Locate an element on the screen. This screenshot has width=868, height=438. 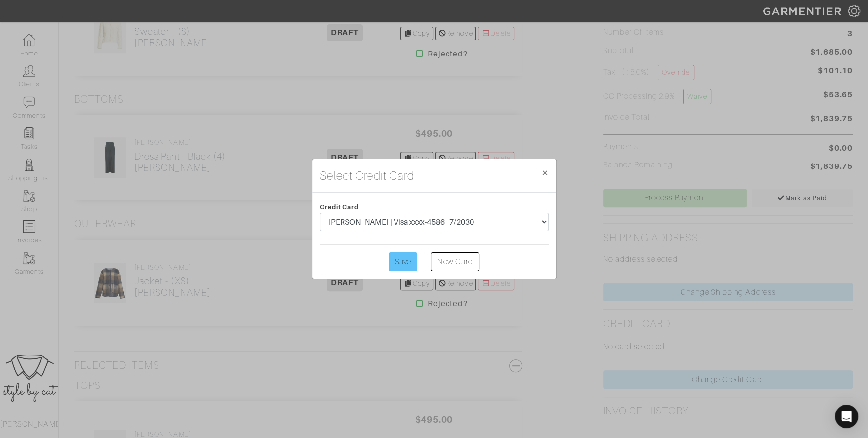
a: New Card is located at coordinates (455, 261).